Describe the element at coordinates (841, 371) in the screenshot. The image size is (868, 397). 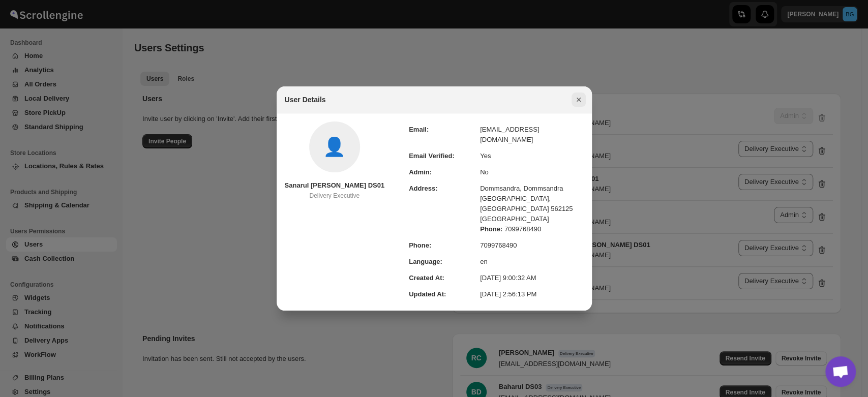
I see `div: Open chat` at that location.